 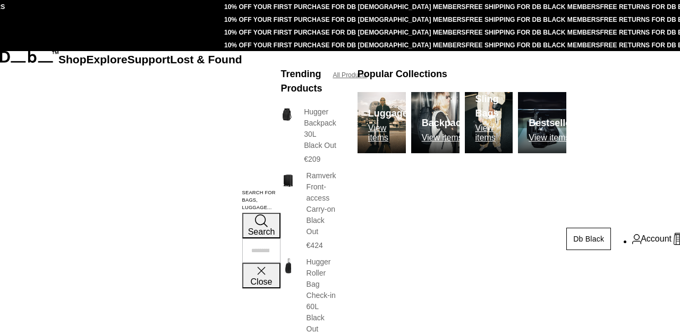 What do you see at coordinates (388, 113) in the screenshot?
I see `h3: Luggage` at bounding box center [388, 113].